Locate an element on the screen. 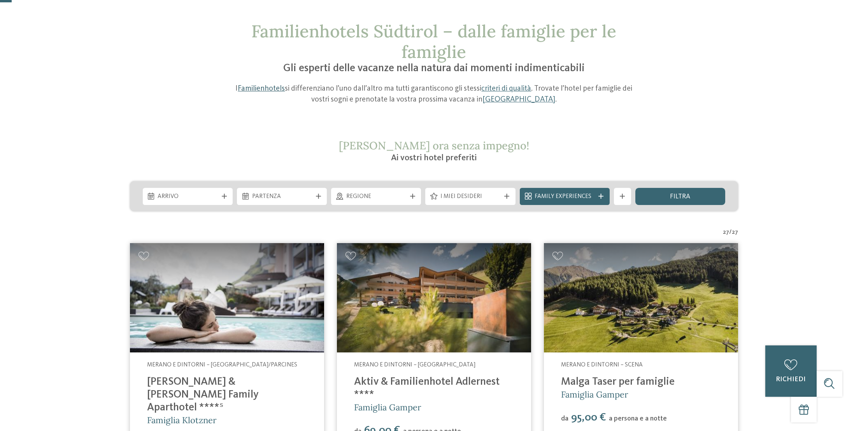  span: Ai vostri hotel preferiti is located at coordinates (434, 158).